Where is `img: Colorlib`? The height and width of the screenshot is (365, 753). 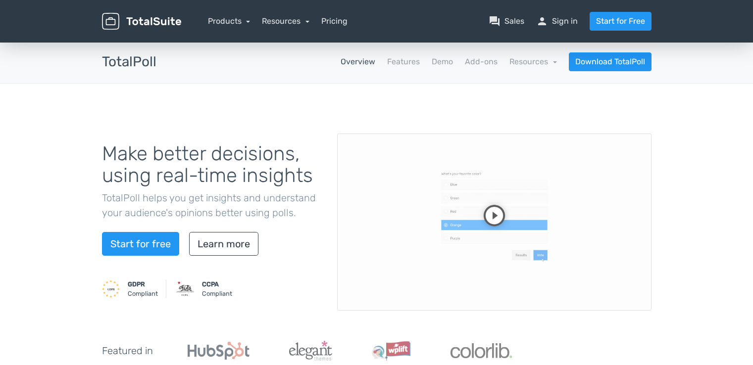
img: Colorlib is located at coordinates (481, 351).